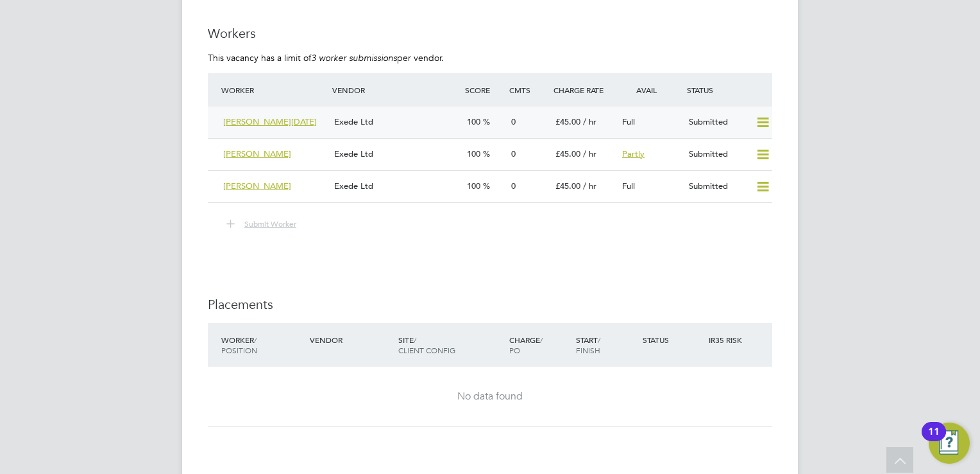 This screenshot has width=980, height=474. What do you see at coordinates (949, 443) in the screenshot?
I see `button: Open Resource Center, 11 new notifications` at bounding box center [949, 443].